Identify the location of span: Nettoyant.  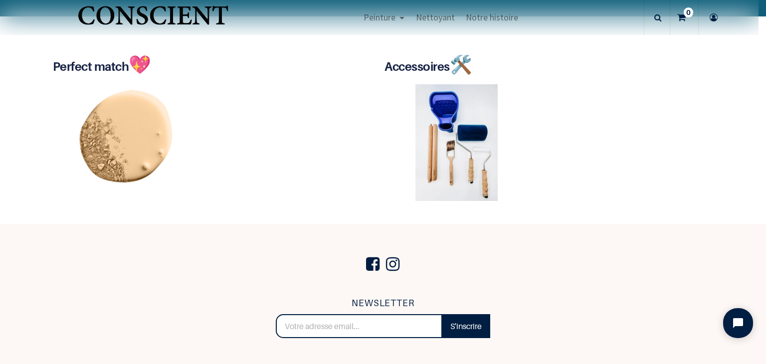
(435, 17).